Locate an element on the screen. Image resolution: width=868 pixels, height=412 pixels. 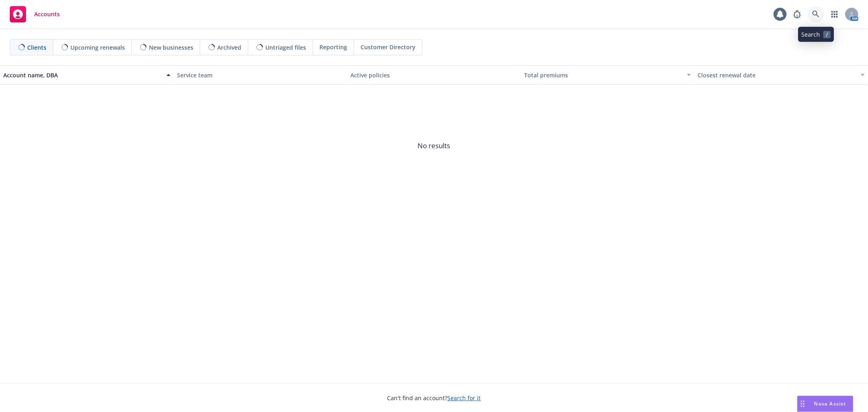
span: Accounts is located at coordinates (47, 14).